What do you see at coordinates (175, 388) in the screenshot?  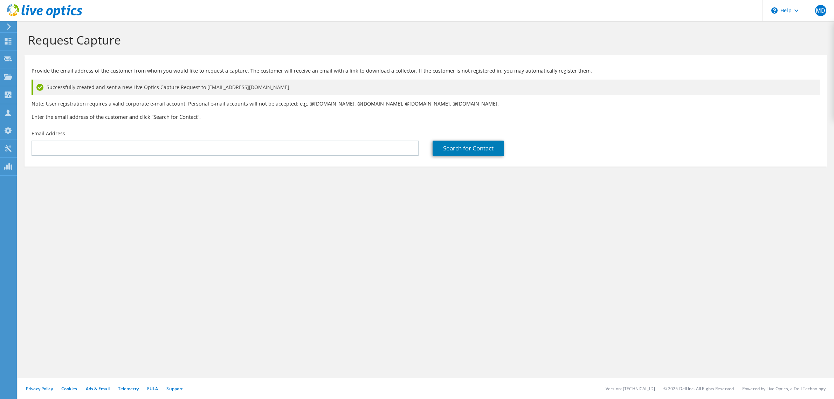 I see `a: Support` at bounding box center [175, 388].